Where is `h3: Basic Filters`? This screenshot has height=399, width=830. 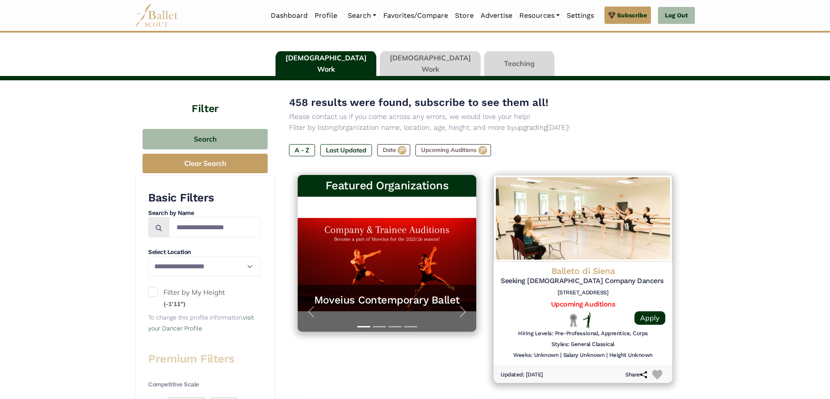 h3: Basic Filters is located at coordinates (204, 198).